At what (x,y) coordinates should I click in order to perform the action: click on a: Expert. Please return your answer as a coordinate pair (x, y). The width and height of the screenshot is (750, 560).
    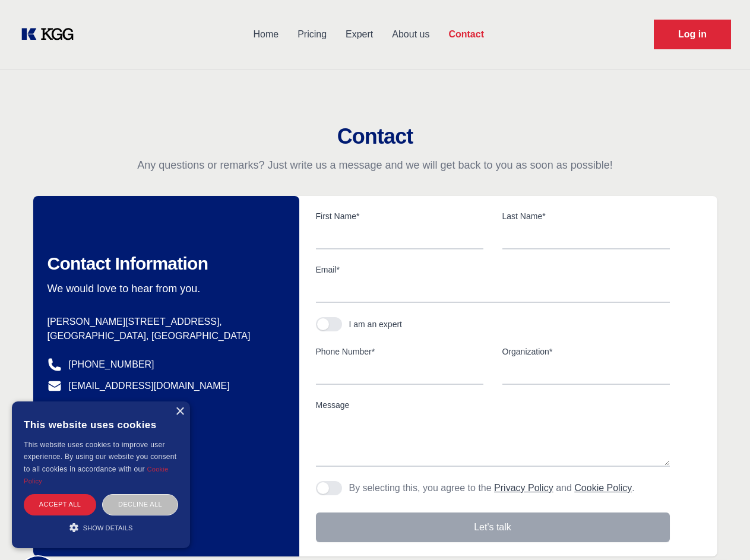
    Looking at the image, I should click on (360, 35).